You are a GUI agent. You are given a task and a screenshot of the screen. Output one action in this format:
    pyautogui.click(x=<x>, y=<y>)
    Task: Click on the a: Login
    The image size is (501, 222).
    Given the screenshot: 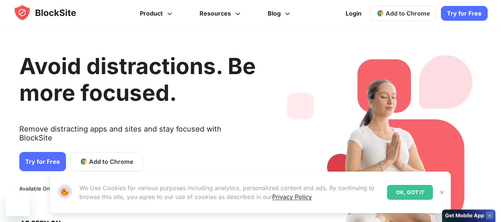 What is the action you would take?
    pyautogui.click(x=354, y=13)
    